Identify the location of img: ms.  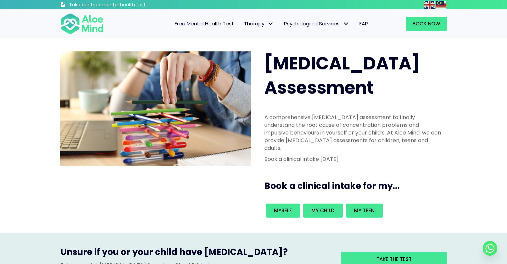
(441, 5).